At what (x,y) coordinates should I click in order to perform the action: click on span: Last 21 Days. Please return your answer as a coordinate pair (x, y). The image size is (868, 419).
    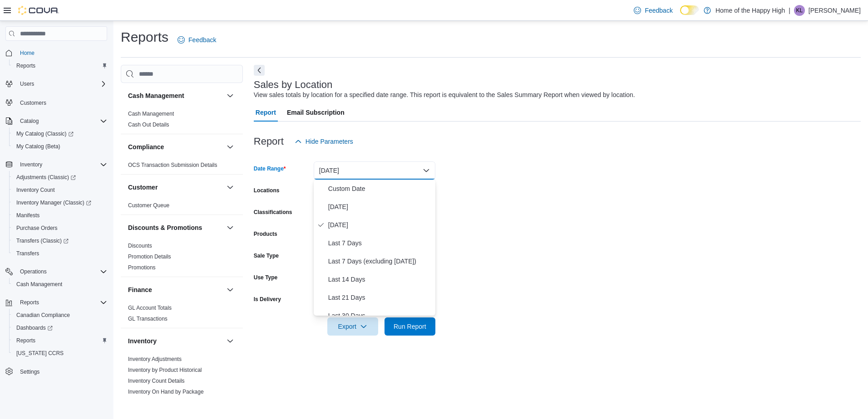
    Looking at the image, I should click on (381, 297).